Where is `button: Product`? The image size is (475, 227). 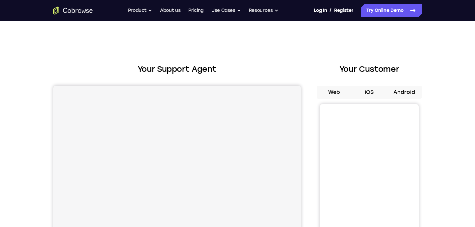
button: Product is located at coordinates (140, 11).